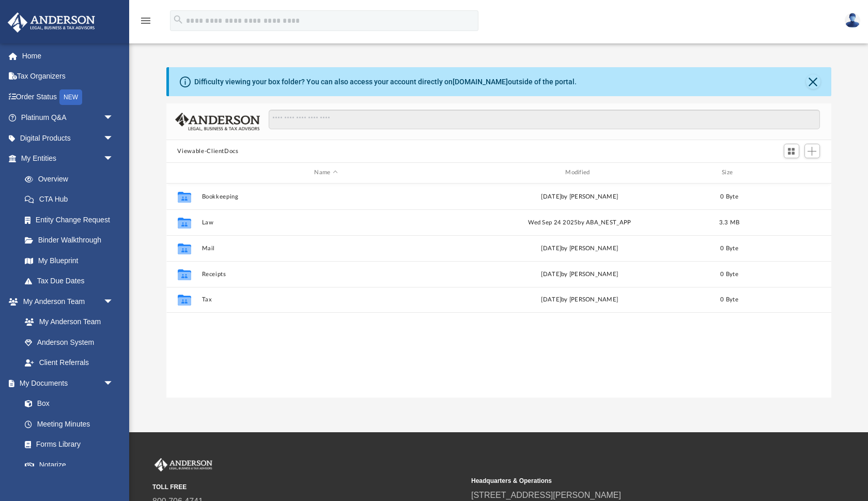 The width and height of the screenshot is (868, 501). Describe the element at coordinates (69, 465) in the screenshot. I see `a: Notarize` at that location.